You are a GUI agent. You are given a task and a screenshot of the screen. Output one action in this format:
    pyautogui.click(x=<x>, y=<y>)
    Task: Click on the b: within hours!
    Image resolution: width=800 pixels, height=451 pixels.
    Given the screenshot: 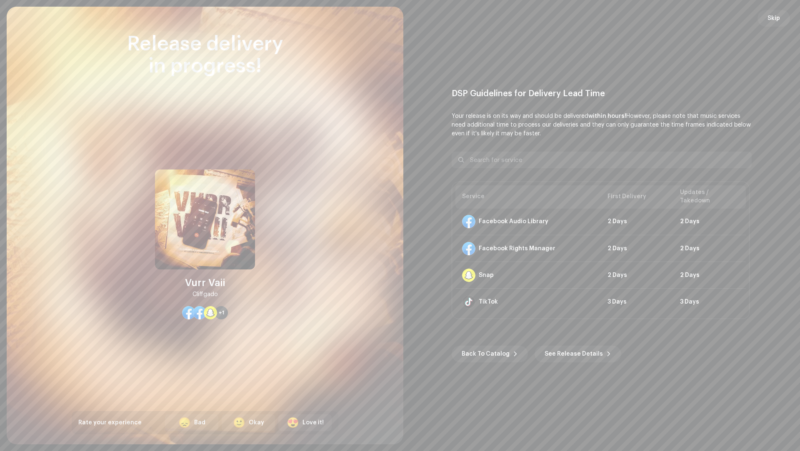 What is the action you would take?
    pyautogui.click(x=607, y=116)
    